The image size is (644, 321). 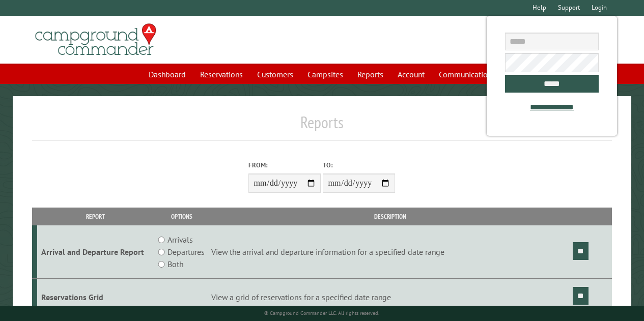 I want to click on label: Departures, so click(x=186, y=252).